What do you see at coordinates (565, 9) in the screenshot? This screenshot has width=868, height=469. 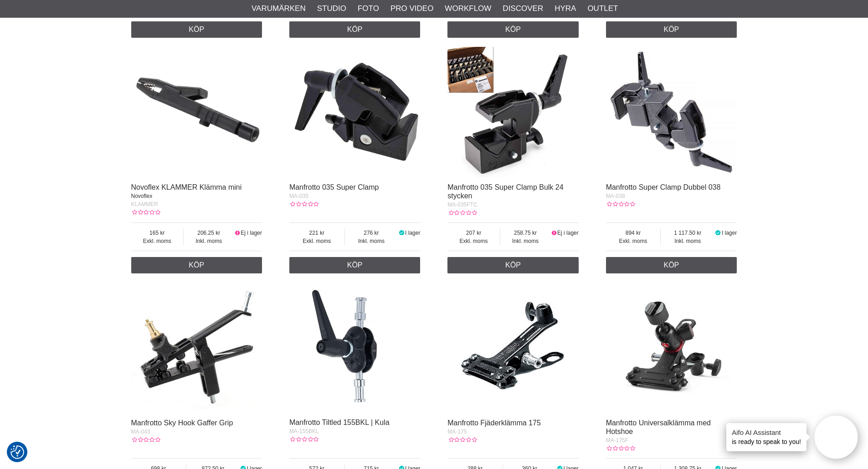 I see `a: Hyra` at bounding box center [565, 9].